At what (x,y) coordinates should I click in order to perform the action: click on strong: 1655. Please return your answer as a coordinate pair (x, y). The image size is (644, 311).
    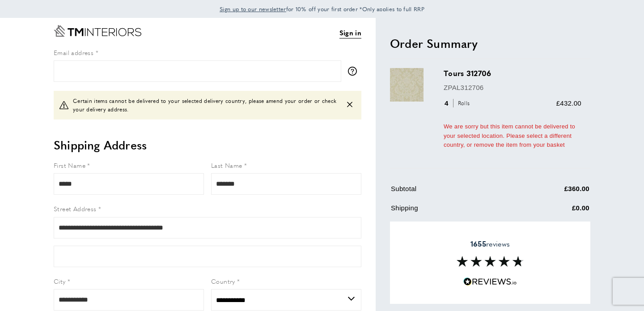
    Looking at the image, I should click on (478, 243).